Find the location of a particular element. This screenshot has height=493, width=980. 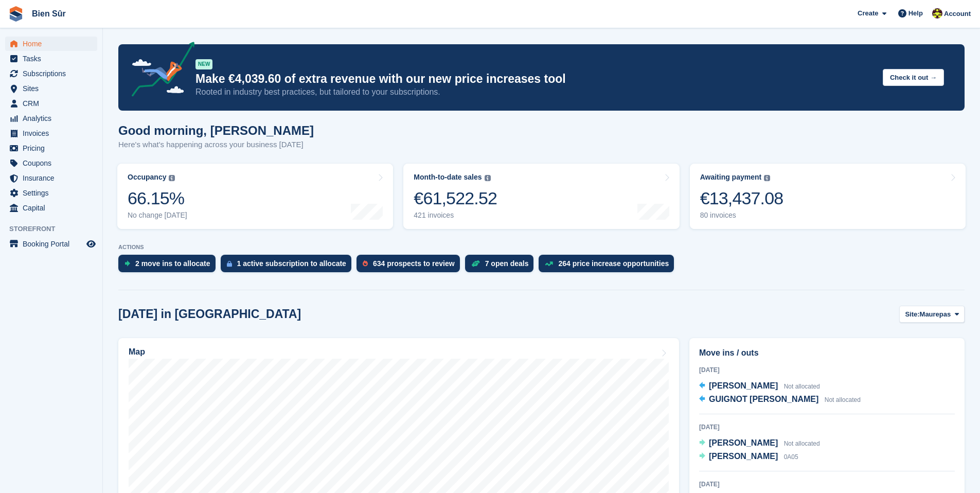

a: 634 prospects to review is located at coordinates (410, 266).